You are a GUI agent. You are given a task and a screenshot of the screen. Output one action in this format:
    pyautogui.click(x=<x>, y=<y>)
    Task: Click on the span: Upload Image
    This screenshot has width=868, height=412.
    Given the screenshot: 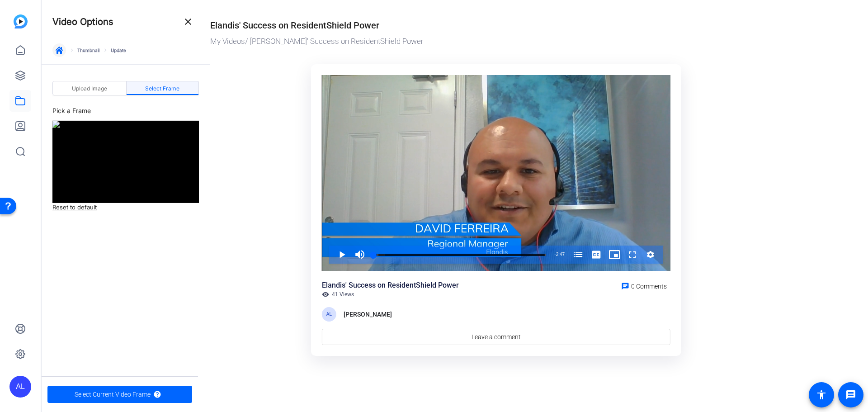 What is the action you would take?
    pyautogui.click(x=89, y=89)
    